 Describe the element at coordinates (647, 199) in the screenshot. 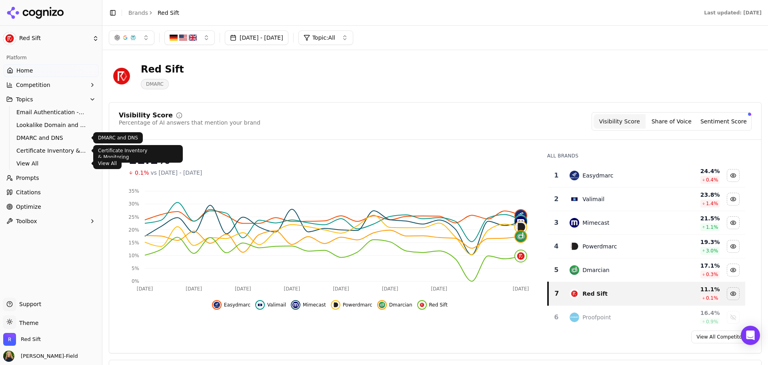

I see `tr: 2valimailValimail23.8%1.4%Hide valimail data` at that location.